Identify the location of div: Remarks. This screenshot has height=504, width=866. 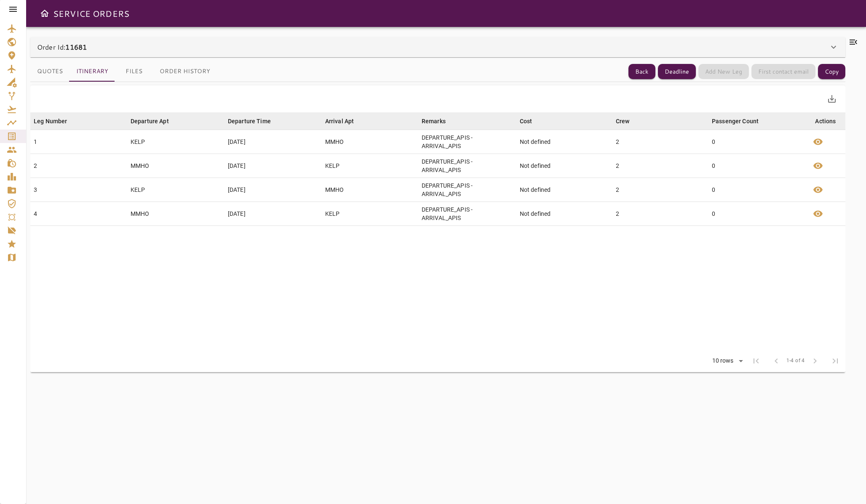
(433, 121).